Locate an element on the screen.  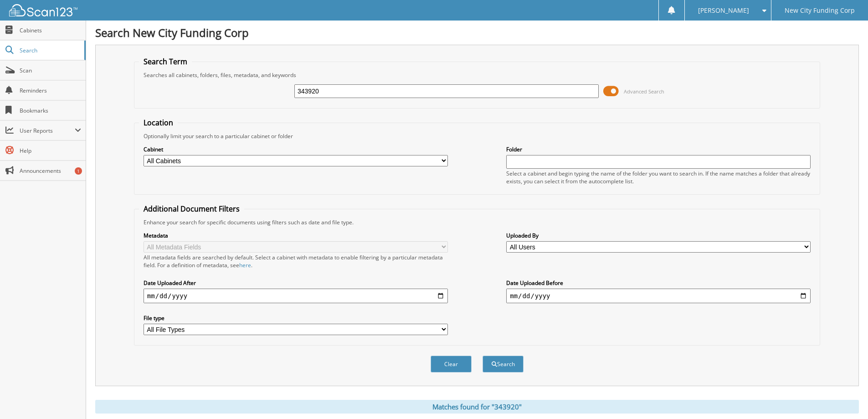
label: Uploaded By is located at coordinates (658, 235).